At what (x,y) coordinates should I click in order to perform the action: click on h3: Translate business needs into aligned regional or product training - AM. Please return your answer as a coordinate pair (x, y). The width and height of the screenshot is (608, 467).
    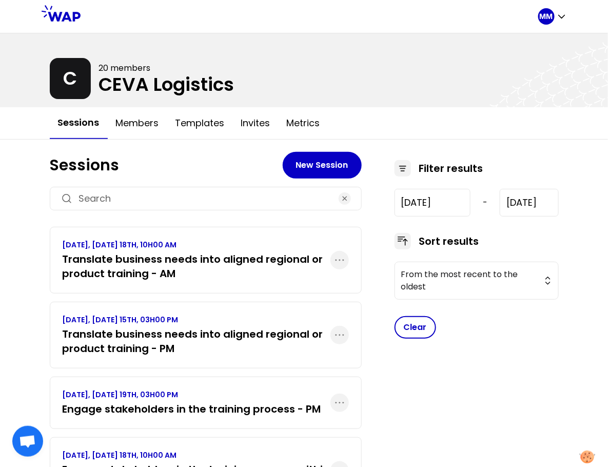
    Looking at the image, I should click on (196, 266).